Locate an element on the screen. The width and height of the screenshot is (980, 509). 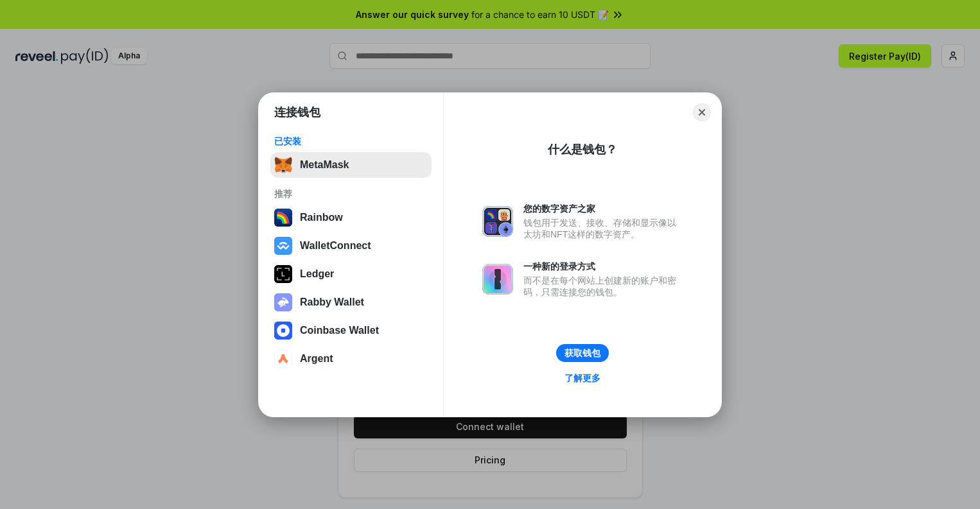
button: 获取钱包 is located at coordinates (582, 353).